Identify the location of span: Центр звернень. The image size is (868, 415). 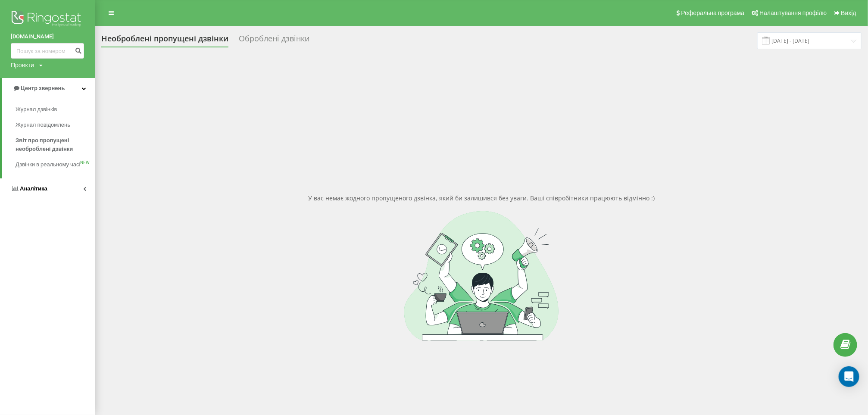
(43, 88).